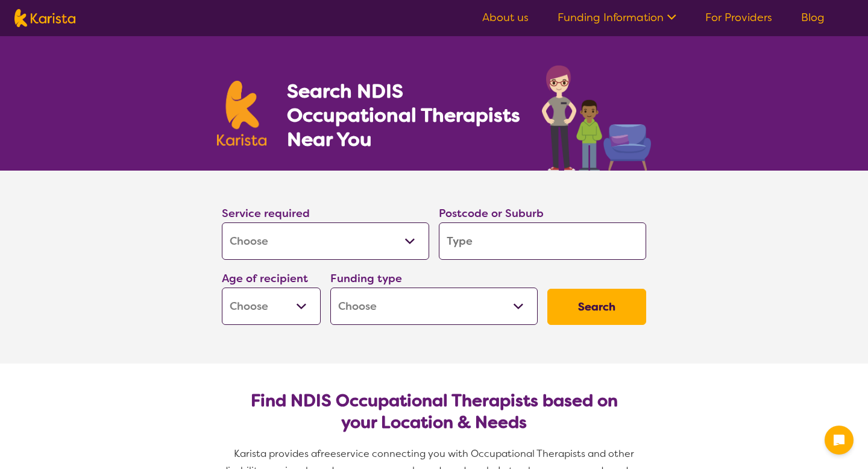 The height and width of the screenshot is (469, 868). I want to click on span: free, so click(327, 453).